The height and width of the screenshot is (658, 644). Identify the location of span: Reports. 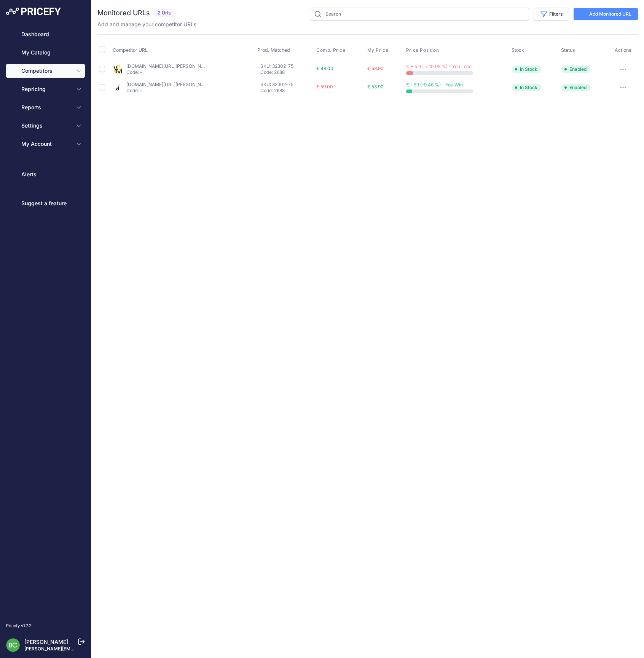
(46, 108).